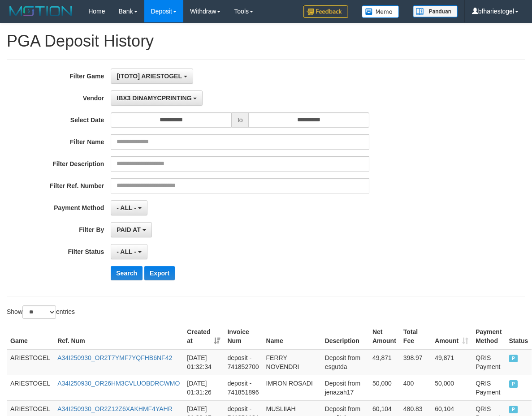 The image size is (532, 416). Describe the element at coordinates (41, 11) in the screenshot. I see `img: MOTION_logo.png` at that location.